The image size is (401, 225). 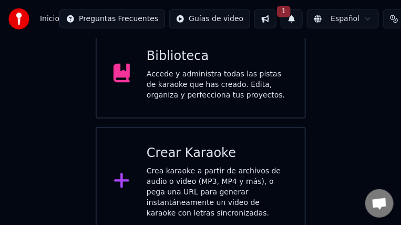 I want to click on img: youka, so click(x=19, y=19).